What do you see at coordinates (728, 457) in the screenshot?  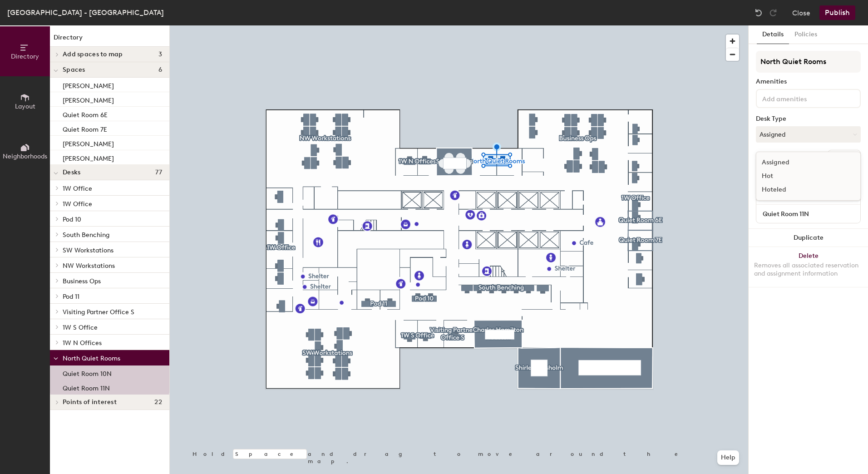 I see `button: Help` at bounding box center [728, 457].